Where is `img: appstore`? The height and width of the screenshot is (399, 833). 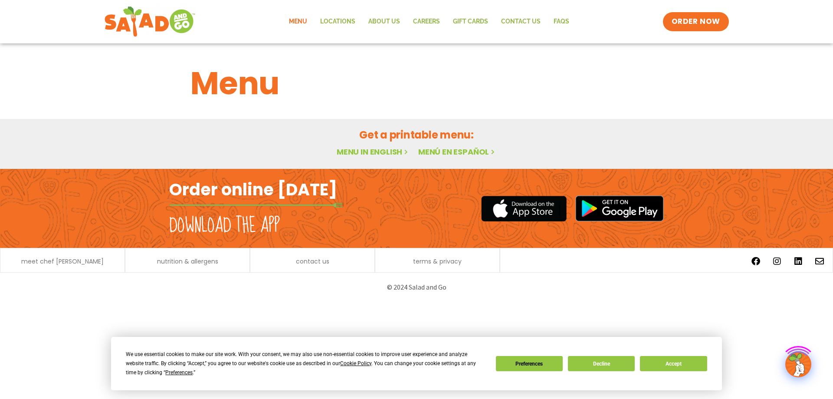
img: appstore is located at coordinates (523, 208).